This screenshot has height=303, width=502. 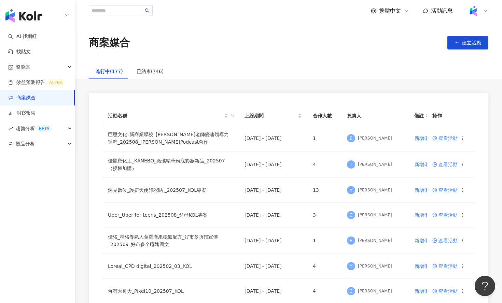 What do you see at coordinates (25, 144) in the screenshot?
I see `span: 競品分析` at bounding box center [25, 144].